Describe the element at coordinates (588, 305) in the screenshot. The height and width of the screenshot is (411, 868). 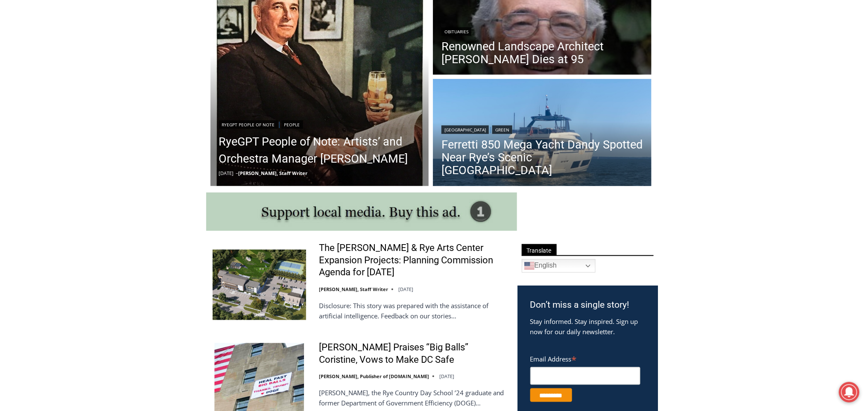
I see `h3: Don’t miss a single story!` at that location.